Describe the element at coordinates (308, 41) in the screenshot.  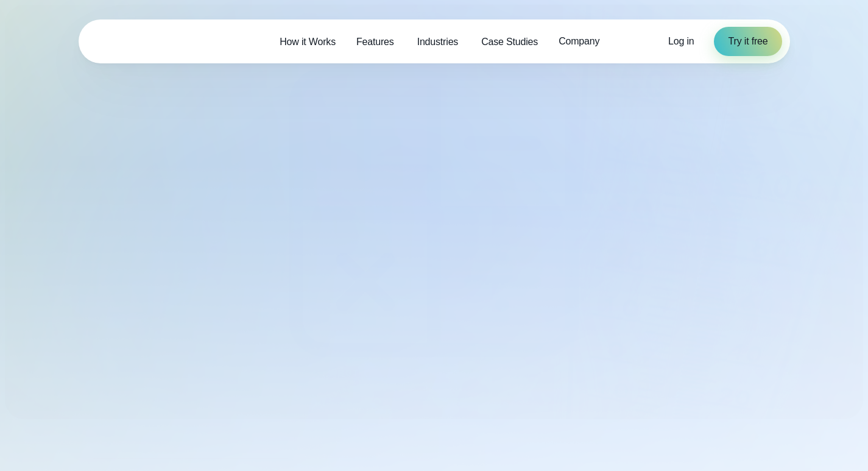
I see `a: How it Works` at that location.